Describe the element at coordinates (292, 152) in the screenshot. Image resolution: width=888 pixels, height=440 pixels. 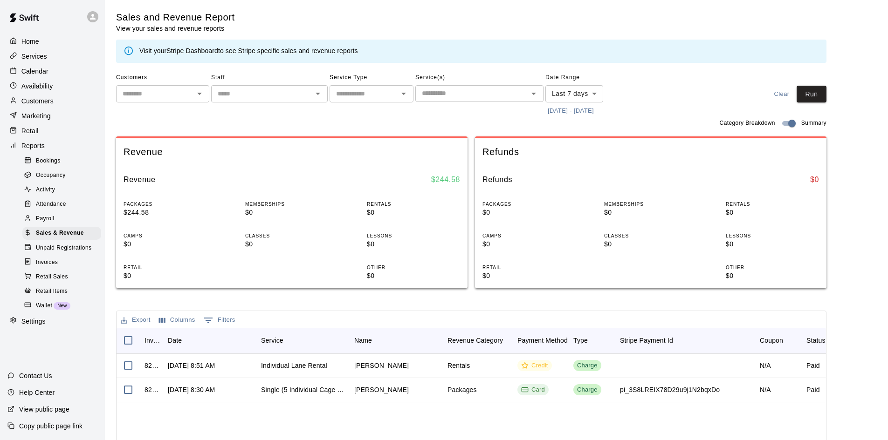
I see `span: Revenue` at that location.